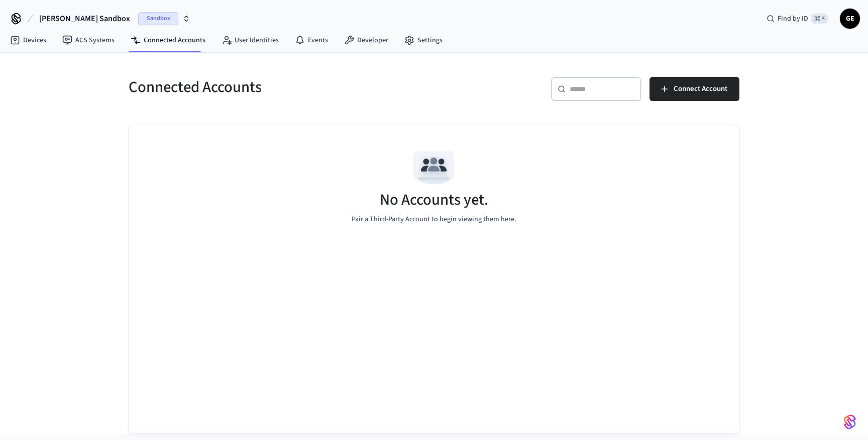 This screenshot has height=440, width=868. I want to click on span: GE, so click(850, 18).